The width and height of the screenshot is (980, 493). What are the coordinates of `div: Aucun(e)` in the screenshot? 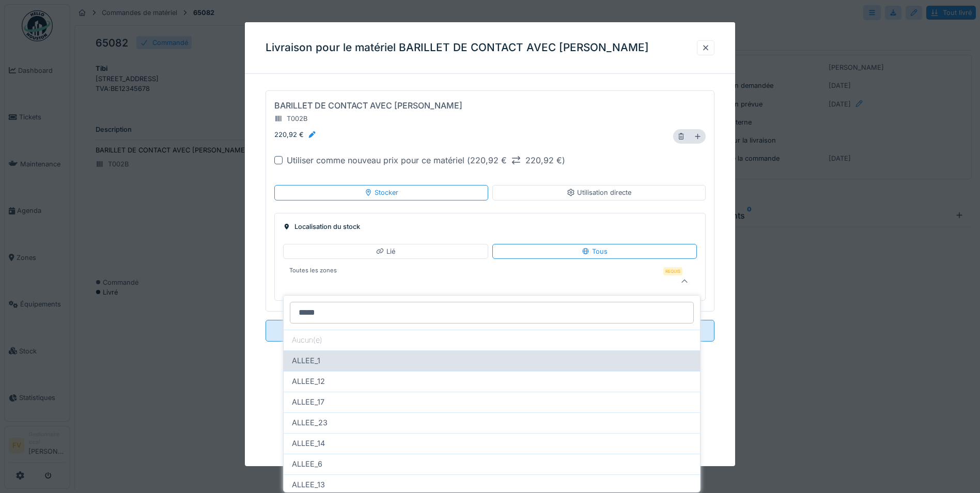 It's located at (492, 340).